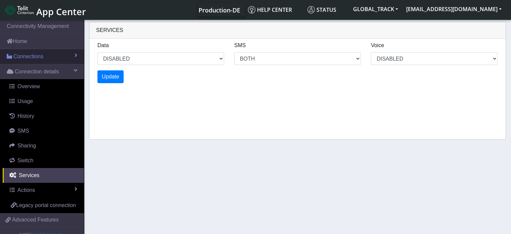 The height and width of the screenshot is (234, 511). What do you see at coordinates (37, 72) in the screenshot?
I see `span: Connection details` at bounding box center [37, 72].